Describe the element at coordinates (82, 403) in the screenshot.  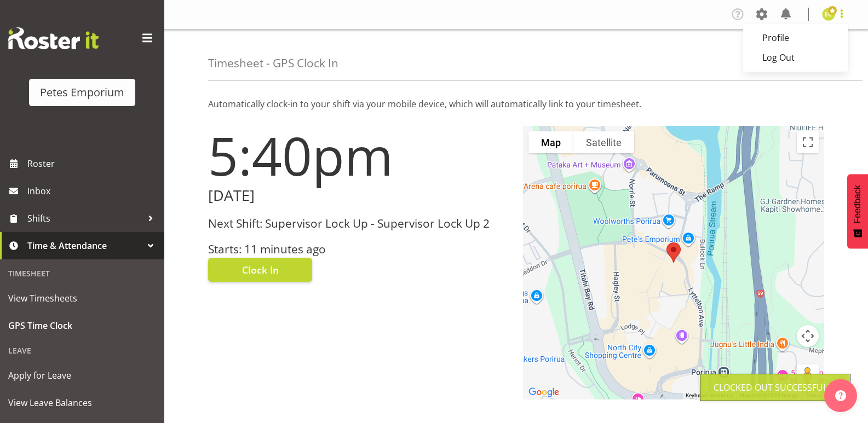
I see `span: View Leave Balances` at that location.